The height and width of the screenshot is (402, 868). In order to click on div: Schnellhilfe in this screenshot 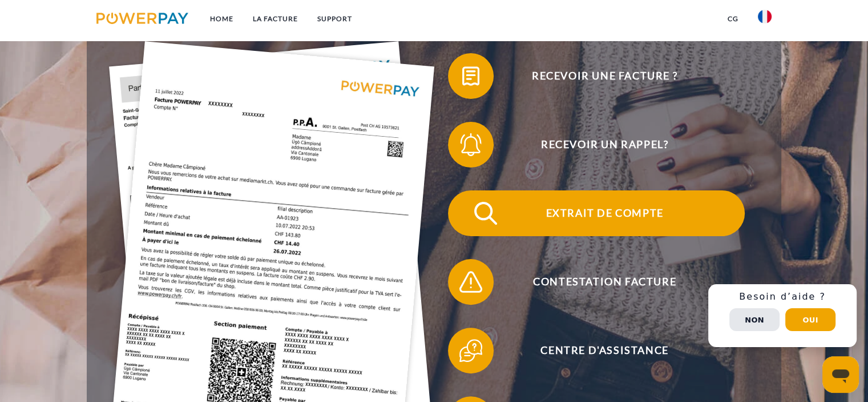, I will do `click(783, 315)`.